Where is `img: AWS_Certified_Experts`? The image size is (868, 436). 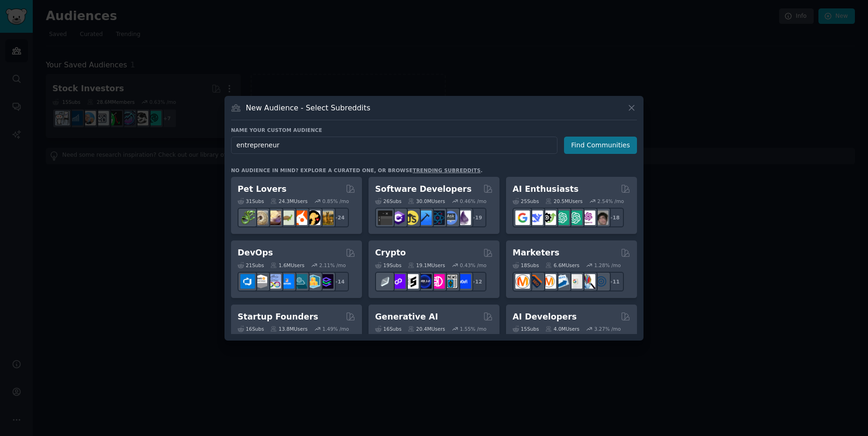
img: AWS_Certified_Experts is located at coordinates (261, 281).